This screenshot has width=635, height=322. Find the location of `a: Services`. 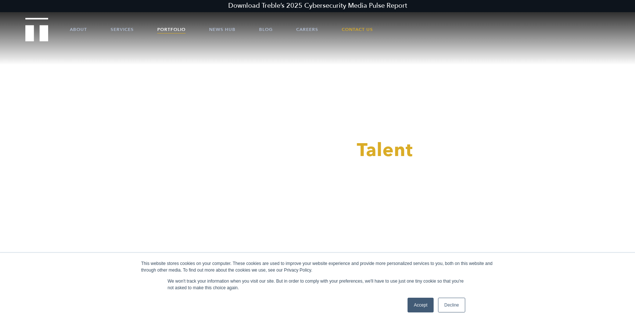

a: Services is located at coordinates (122, 29).